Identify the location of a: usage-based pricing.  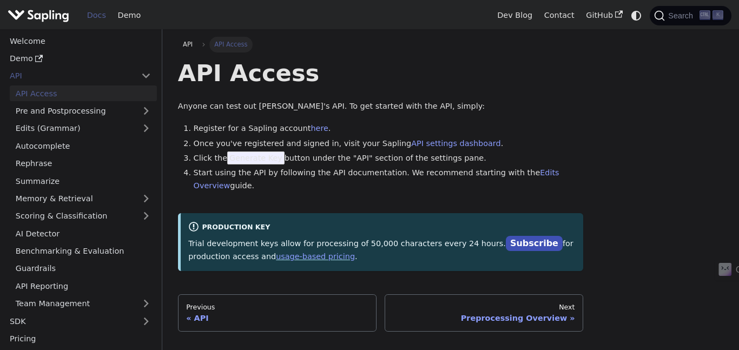
(316, 257).